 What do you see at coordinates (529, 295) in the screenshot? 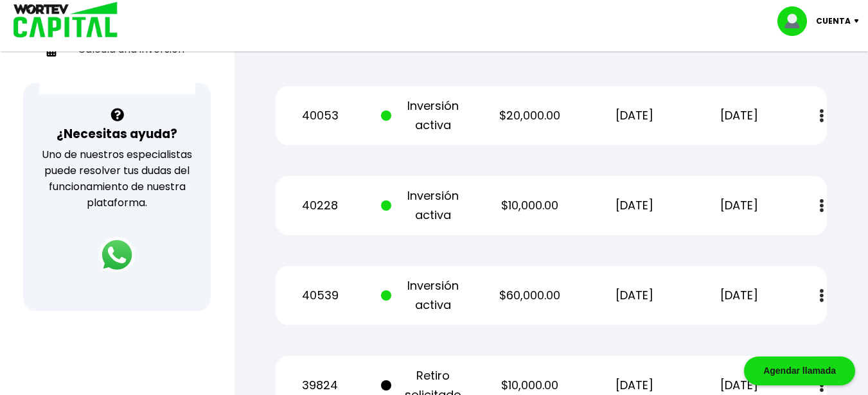
I see `p: $60,000.00` at bounding box center [529, 295].